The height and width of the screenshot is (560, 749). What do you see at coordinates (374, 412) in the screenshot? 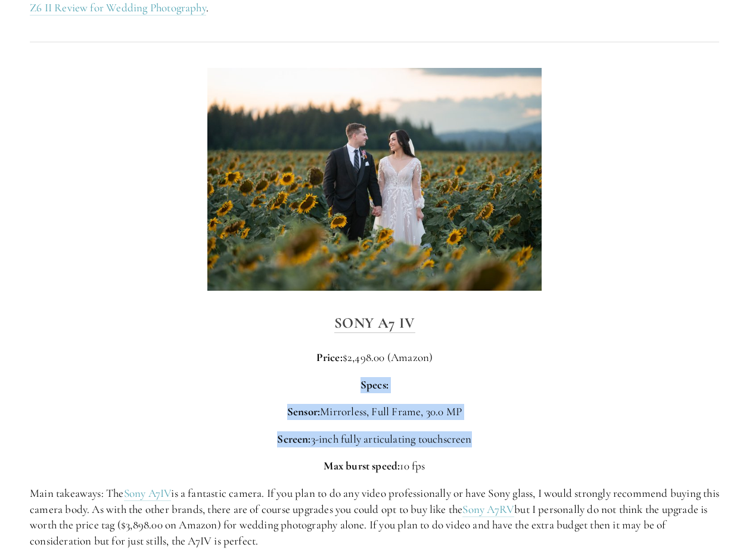
I see `p: Mirrorless, Full Frame, 30.0 MP` at bounding box center [374, 412].